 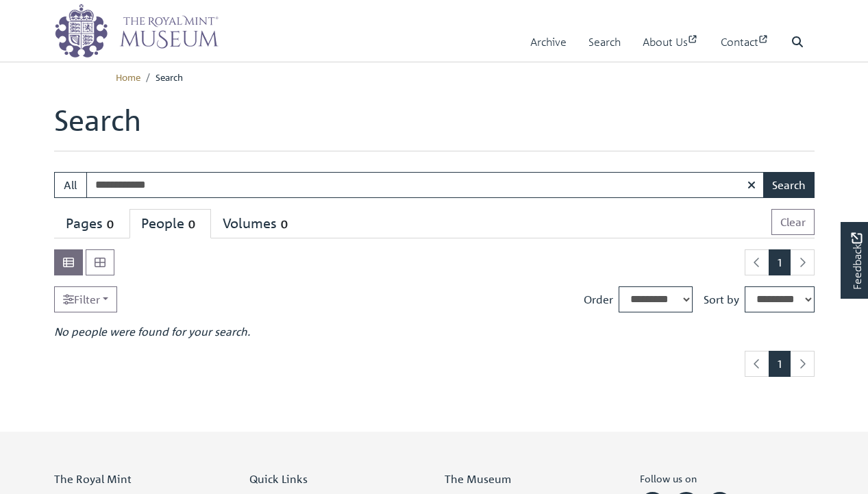 What do you see at coordinates (477, 479) in the screenshot?
I see `span: The Museum` at bounding box center [477, 479].